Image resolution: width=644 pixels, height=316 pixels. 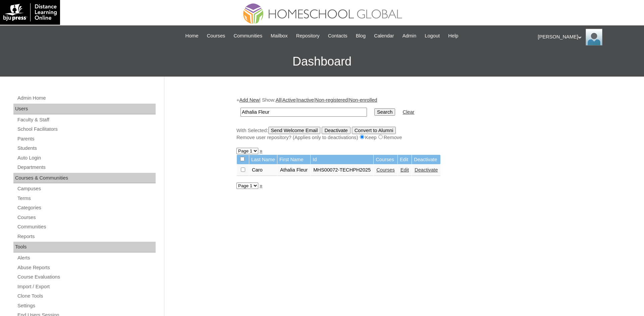 What do you see at coordinates (289, 100) in the screenshot?
I see `a: Active` at bounding box center [289, 100].